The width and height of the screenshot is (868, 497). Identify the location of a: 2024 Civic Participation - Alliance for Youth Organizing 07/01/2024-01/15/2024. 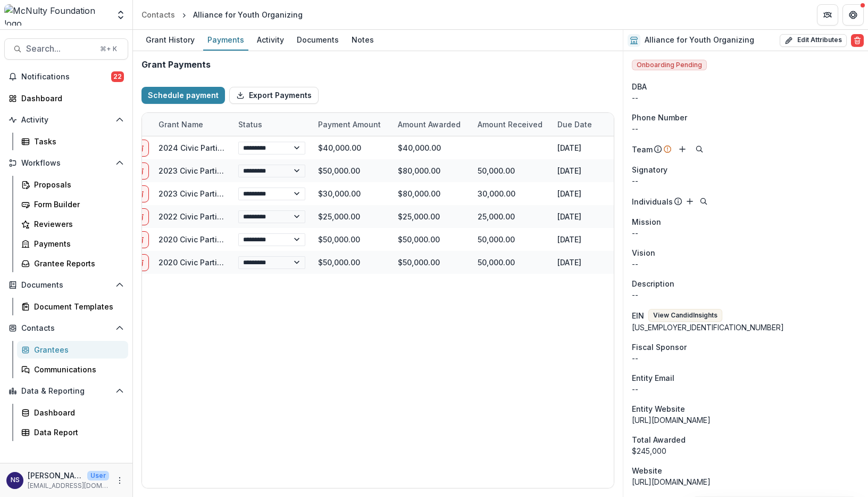
(307, 148).